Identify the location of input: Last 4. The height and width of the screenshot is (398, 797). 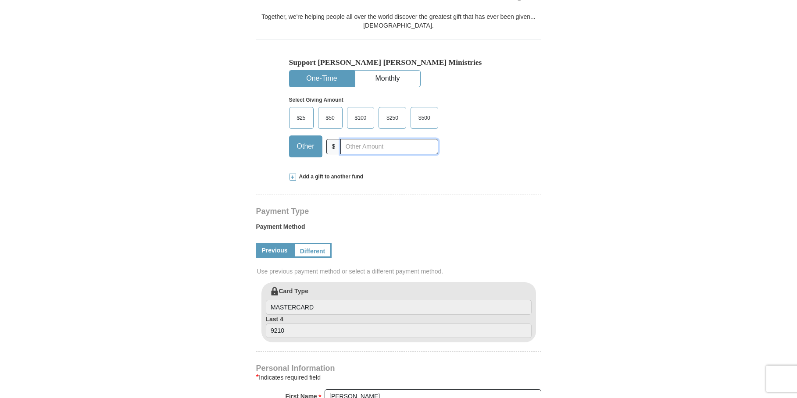
(399, 331).